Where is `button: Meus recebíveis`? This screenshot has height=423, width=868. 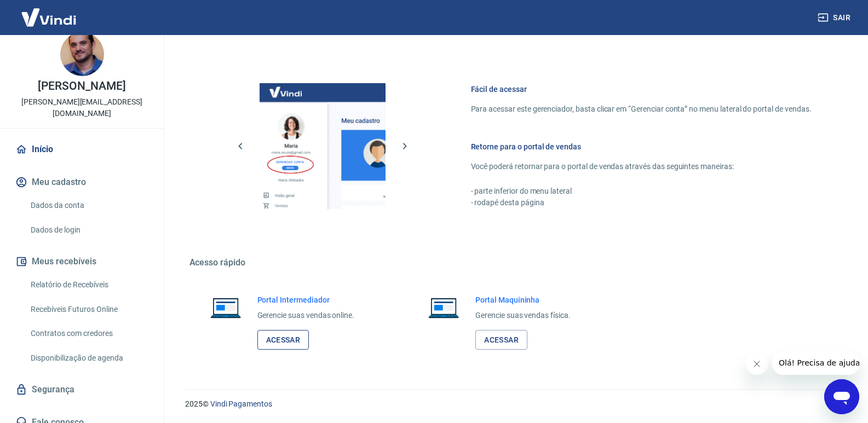
button: Meus recebíveis is located at coordinates (82, 262).